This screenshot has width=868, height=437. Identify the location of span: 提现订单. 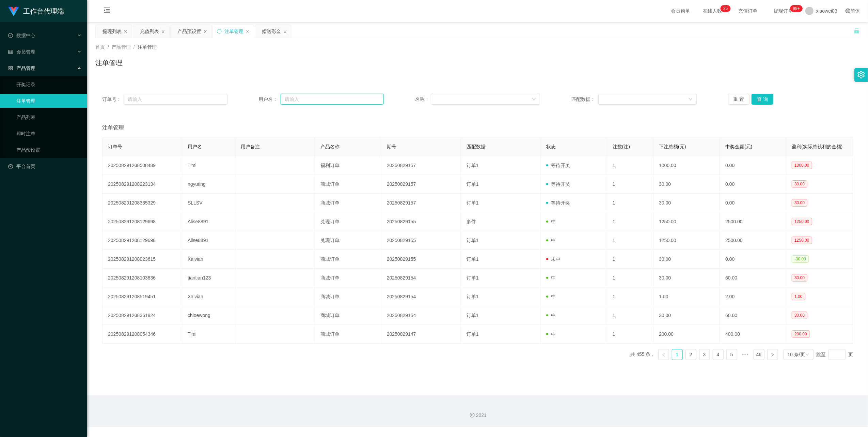
(784, 11).